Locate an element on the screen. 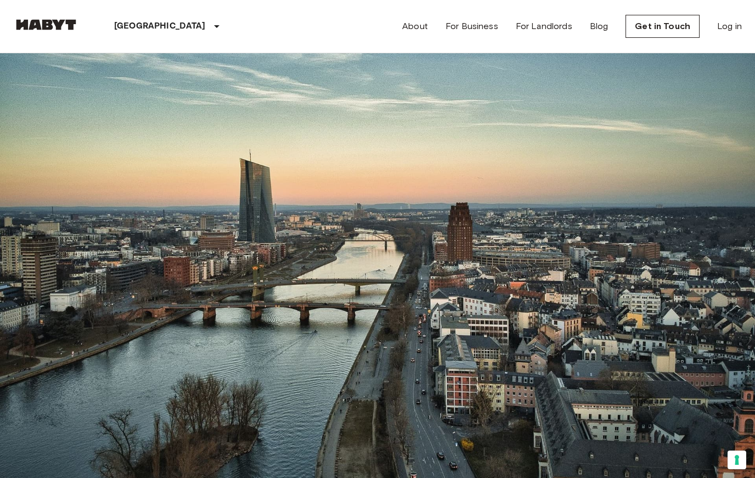 The height and width of the screenshot is (478, 755). a: For Landlords is located at coordinates (544, 26).